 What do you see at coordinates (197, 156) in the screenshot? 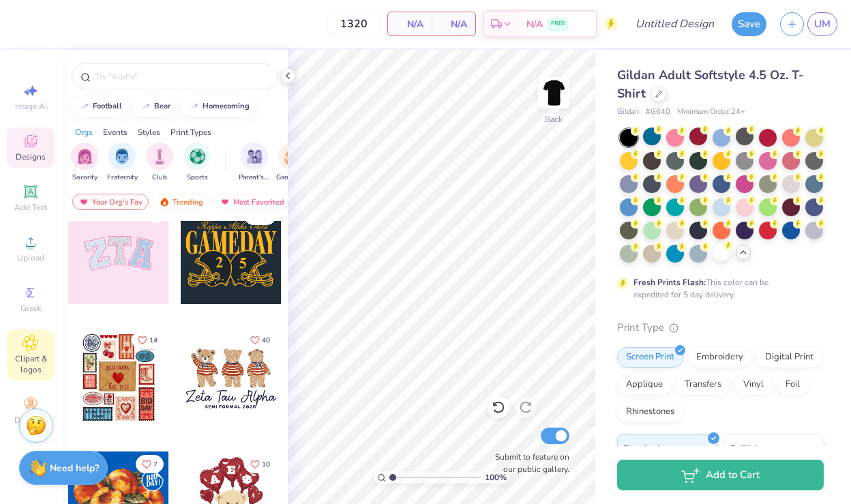
I see `img: Sports Image` at bounding box center [197, 156].